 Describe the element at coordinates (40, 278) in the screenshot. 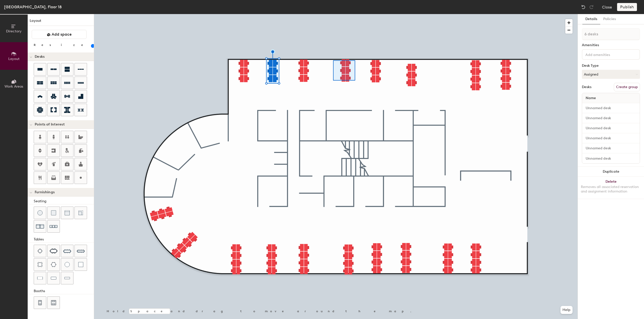

I see `button: Table (1x2)` at that location.